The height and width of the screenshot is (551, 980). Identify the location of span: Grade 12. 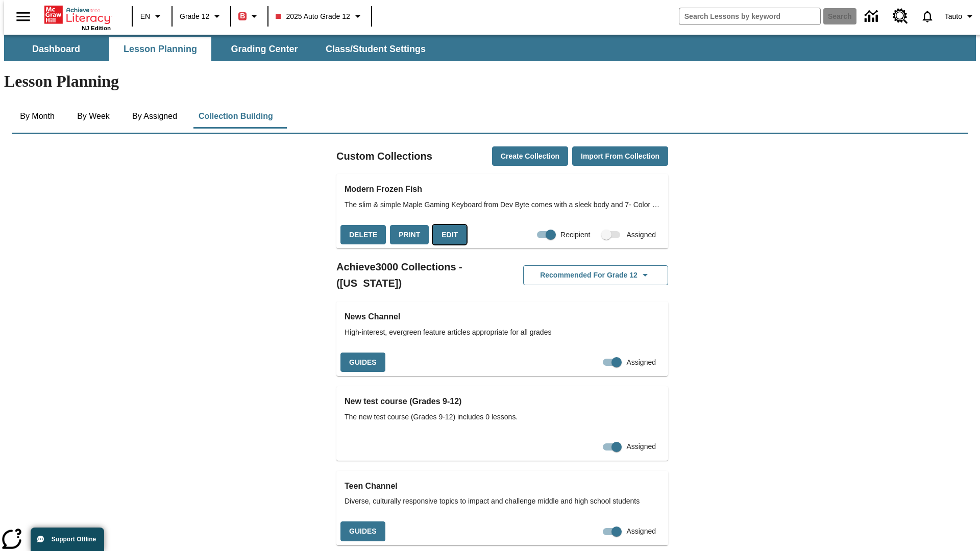
(194, 16).